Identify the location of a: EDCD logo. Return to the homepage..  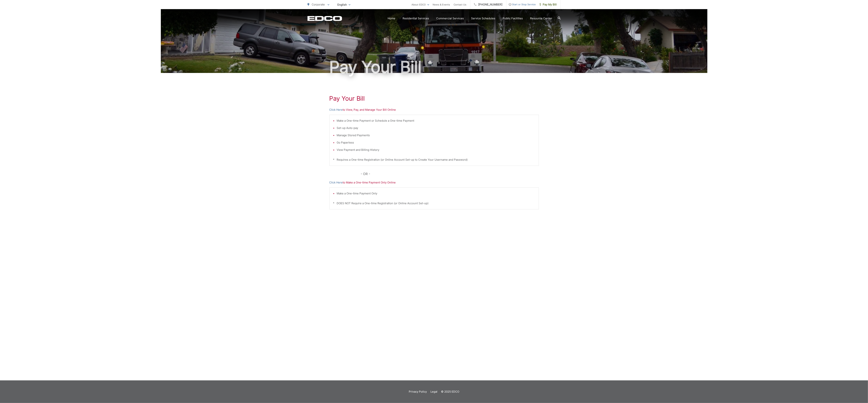
(325, 19).